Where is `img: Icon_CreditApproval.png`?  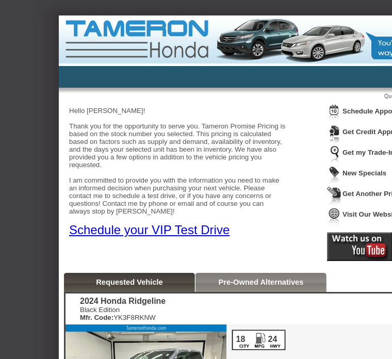
img: Icon_CreditApproval.png is located at coordinates (334, 134).